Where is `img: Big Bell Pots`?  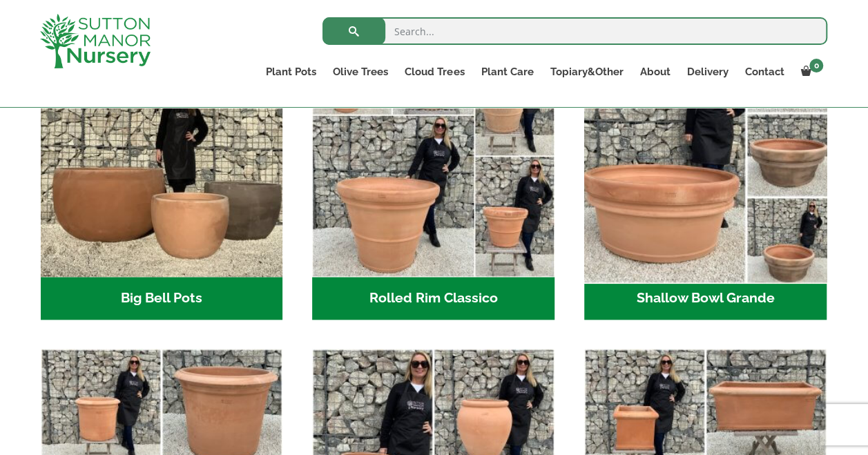
img: Big Bell Pots is located at coordinates (162, 156).